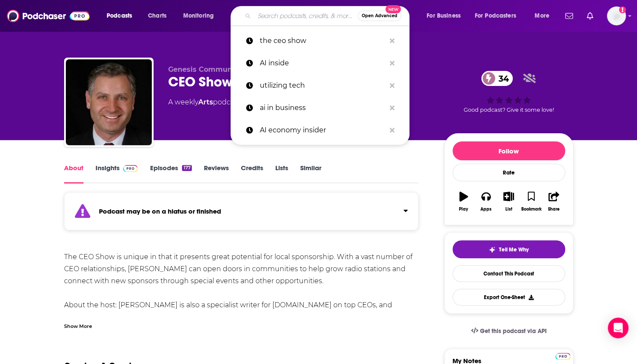 The width and height of the screenshot is (637, 364). What do you see at coordinates (204, 102) in the screenshot?
I see `div: A weekly podcast` at bounding box center [204, 102].